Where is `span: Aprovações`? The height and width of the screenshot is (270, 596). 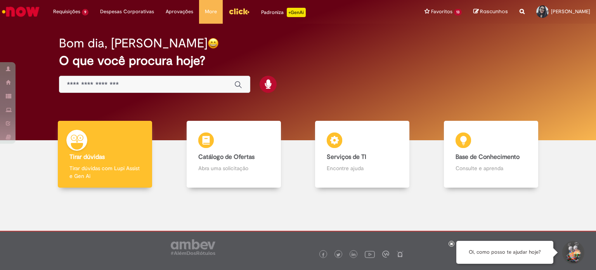
span: Aprovações is located at coordinates (179, 12).